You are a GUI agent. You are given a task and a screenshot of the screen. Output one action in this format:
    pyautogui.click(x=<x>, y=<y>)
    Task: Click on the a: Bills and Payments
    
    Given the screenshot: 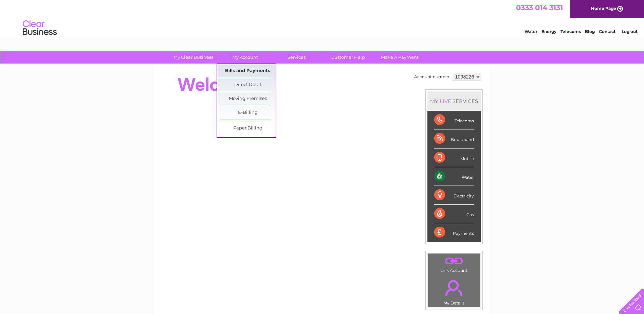 What is the action you would take?
    pyautogui.click(x=248, y=71)
    